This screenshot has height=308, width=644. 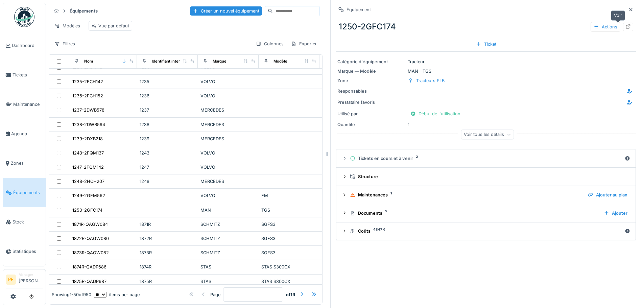 What do you see at coordinates (167, 224) in the screenshot?
I see `div: 1871R` at bounding box center [167, 224].